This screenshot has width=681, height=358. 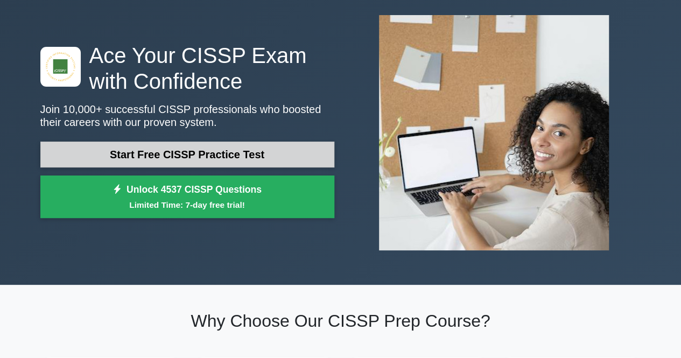 I want to click on h2: Why Choose Our CISSP Prep Course?, so click(x=341, y=321).